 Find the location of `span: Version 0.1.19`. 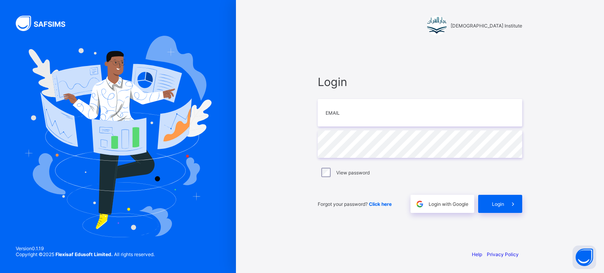

span: Version 0.1.19 is located at coordinates (85, 248).